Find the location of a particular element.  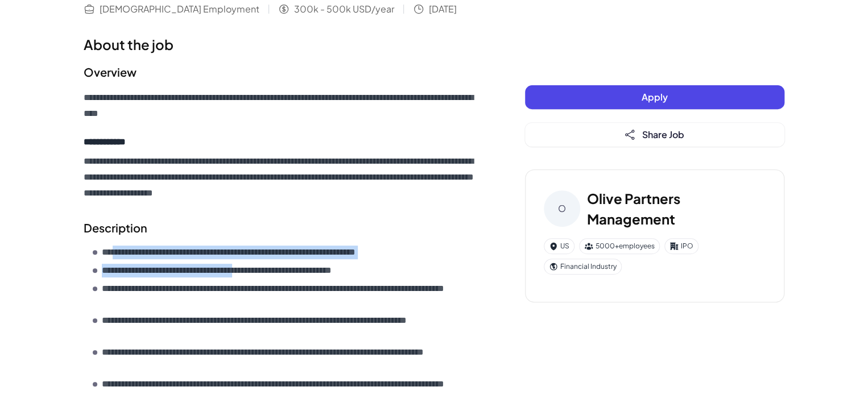

div: IPO is located at coordinates (681, 246).